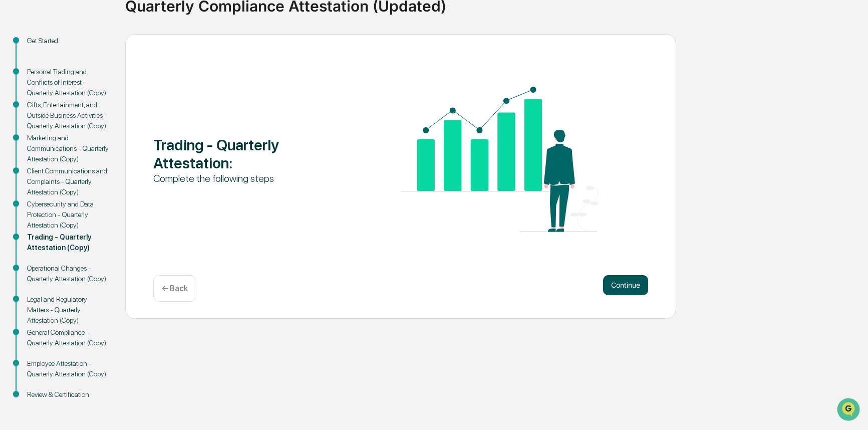 This screenshot has height=430, width=868. I want to click on div: Marketing and Communications - Quarterly Attestation (Copy), so click(68, 148).